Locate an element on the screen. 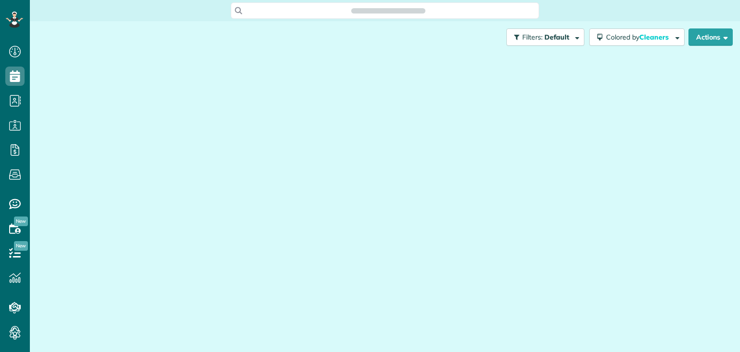  span: Search ZenMaid… is located at coordinates (388, 11).